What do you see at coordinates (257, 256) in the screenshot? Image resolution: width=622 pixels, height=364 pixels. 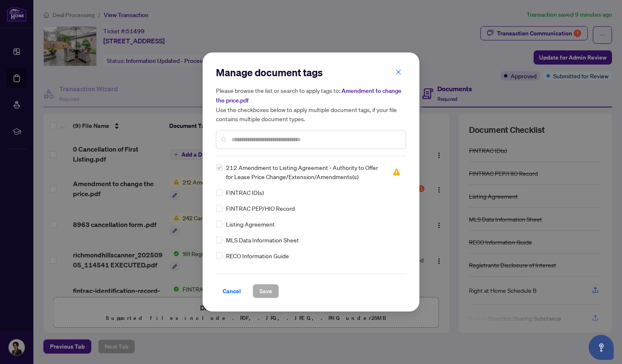 I see `span: RECO Information Guide` at bounding box center [257, 256].